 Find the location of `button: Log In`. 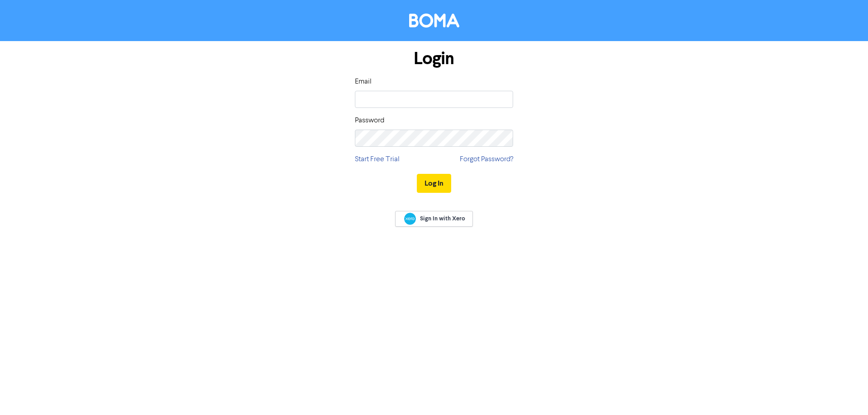

button: Log In is located at coordinates (434, 183).